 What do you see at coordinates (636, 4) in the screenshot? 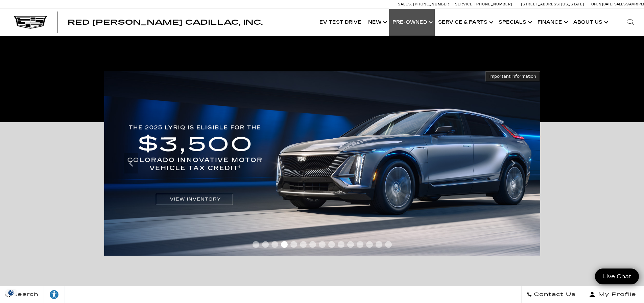
I see `span: 9 AM-6 PM` at bounding box center [636, 4].